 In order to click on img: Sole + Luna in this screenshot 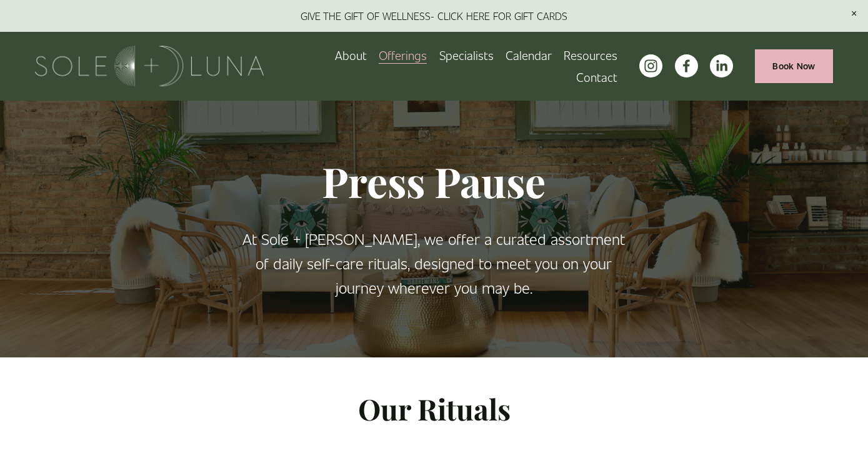, I will do `click(149, 66)`.